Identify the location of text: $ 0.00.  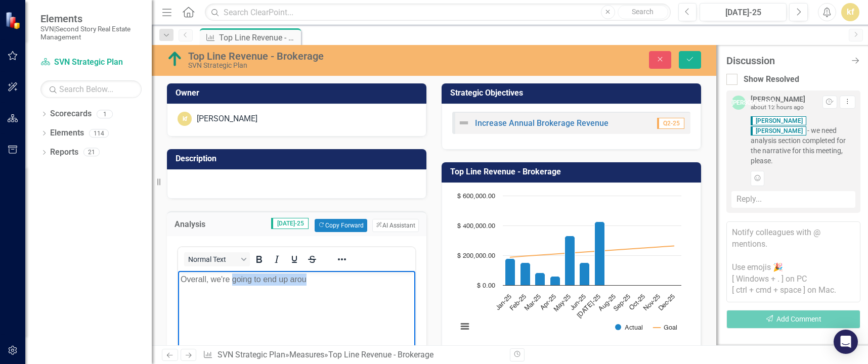
(486, 286).